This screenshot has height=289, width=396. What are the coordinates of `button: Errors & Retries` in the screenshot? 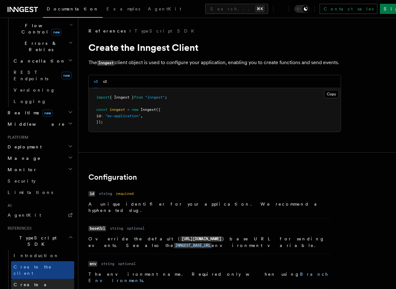 It's located at (43, 46).